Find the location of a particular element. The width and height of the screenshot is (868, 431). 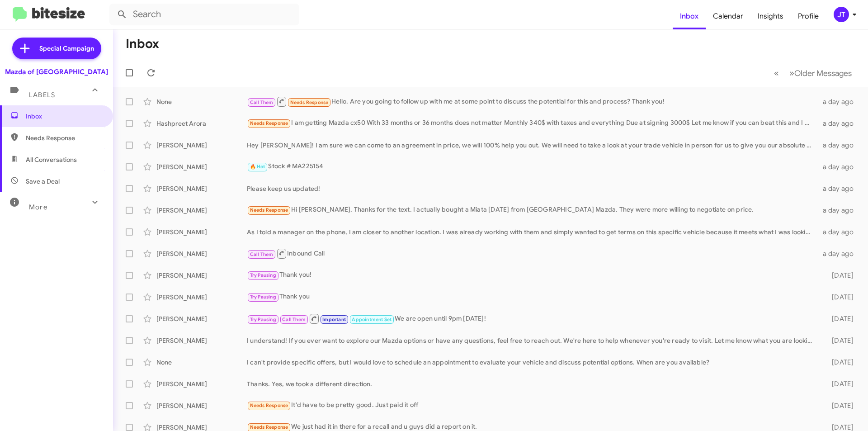

span: Calendar is located at coordinates (728, 16).